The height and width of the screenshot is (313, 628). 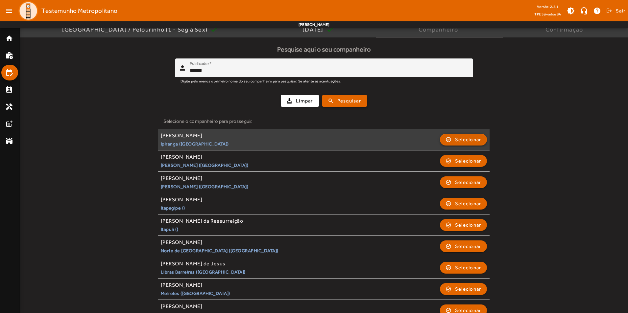 What do you see at coordinates (9, 107) in the screenshot?
I see `mat-icon: handyman` at bounding box center [9, 107].